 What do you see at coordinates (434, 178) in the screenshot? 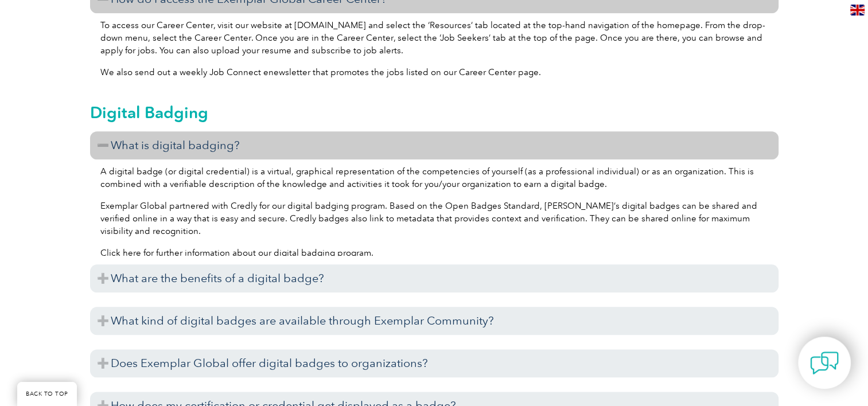
I see `p: A digital badge (or digital credential) is a virtual, graphical representation of the competencie...` at bounding box center [434, 178].